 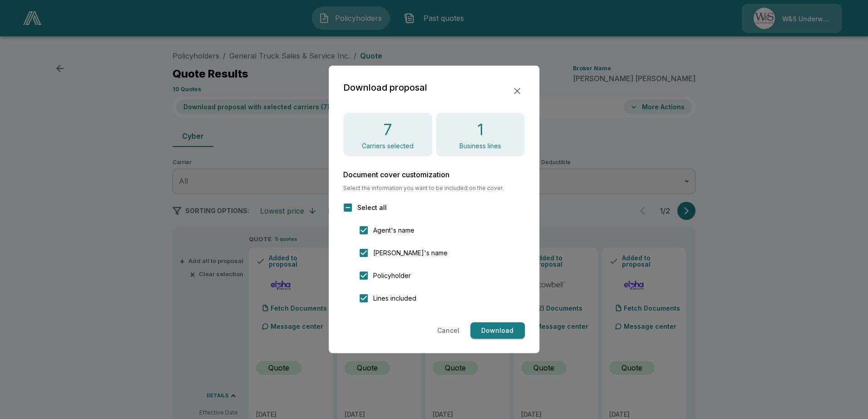 What do you see at coordinates (388, 146) in the screenshot?
I see `p: Carriers selected` at bounding box center [388, 146].